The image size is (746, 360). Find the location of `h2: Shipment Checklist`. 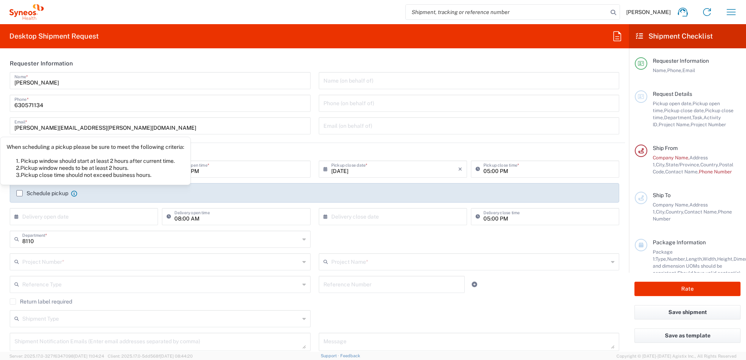

h2: Shipment Checklist is located at coordinates (674, 36).